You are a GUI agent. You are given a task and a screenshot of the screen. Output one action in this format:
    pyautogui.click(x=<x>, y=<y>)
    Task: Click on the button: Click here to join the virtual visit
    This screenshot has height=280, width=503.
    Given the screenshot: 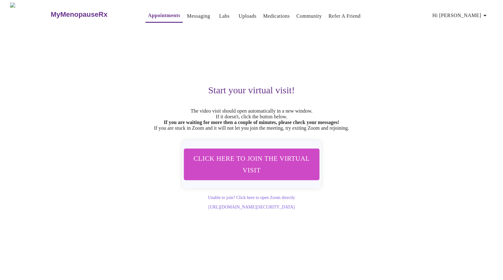 What is the action you would take?
    pyautogui.click(x=252, y=164)
    